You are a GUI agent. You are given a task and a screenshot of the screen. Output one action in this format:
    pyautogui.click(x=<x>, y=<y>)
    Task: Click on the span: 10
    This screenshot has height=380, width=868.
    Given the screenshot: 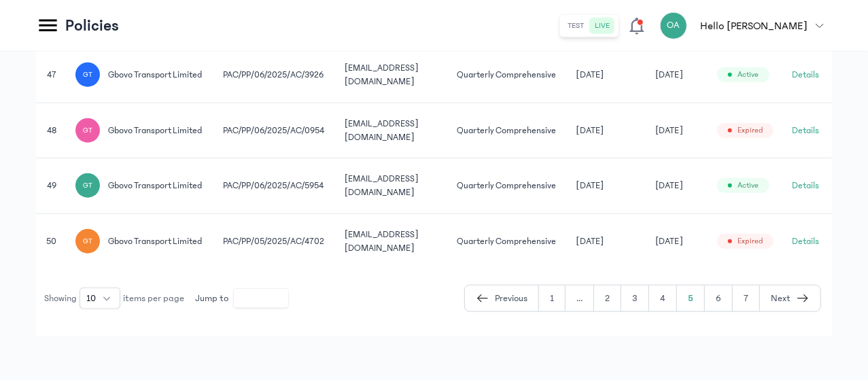 What is the action you would take?
    pyautogui.click(x=91, y=298)
    